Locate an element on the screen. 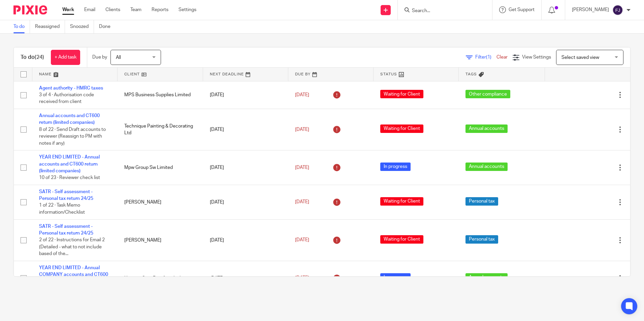  span: All is located at coordinates (118, 58).